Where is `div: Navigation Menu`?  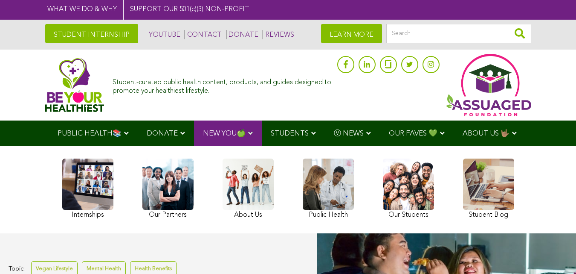
div: Navigation Menu is located at coordinates (288, 133).